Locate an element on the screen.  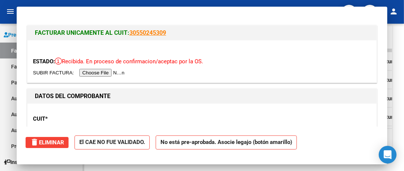
p: CUIT is located at coordinates (84, 119).